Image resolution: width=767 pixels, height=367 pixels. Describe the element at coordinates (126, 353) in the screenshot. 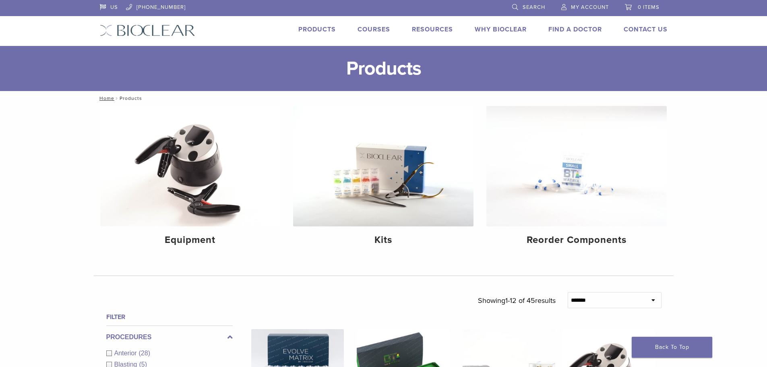

I see `span: Anterior` at that location.